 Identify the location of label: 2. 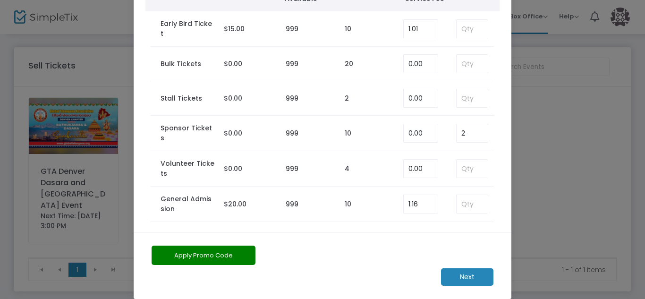
(347, 98).